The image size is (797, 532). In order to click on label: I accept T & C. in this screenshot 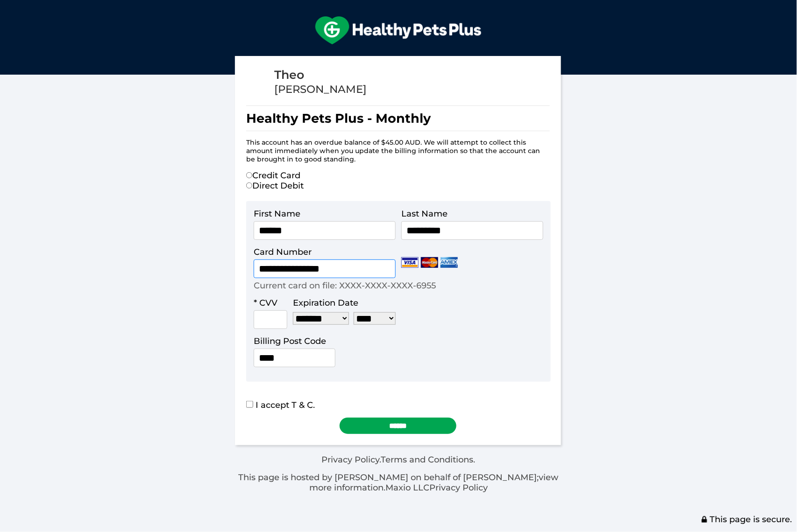, I will do `click(280, 405)`.